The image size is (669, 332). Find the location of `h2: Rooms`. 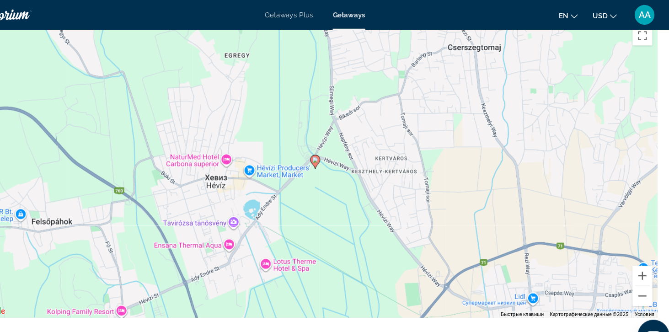

h2: Rooms is located at coordinates (334, 321).